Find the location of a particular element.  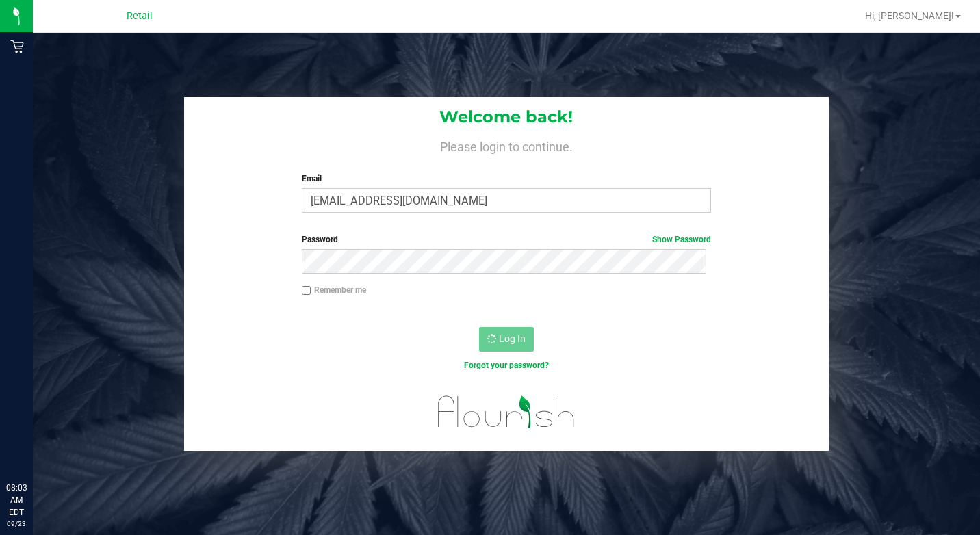

h4: Please login to continue. is located at coordinates (507, 145).